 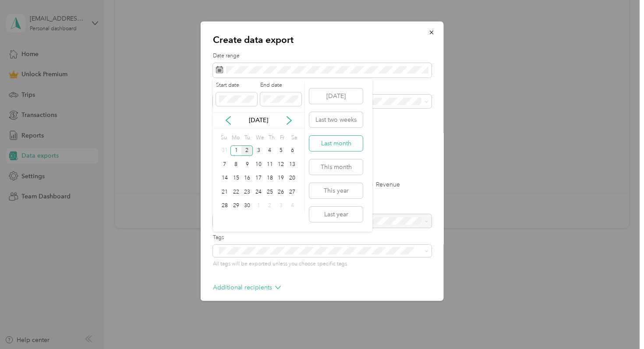 What do you see at coordinates (259, 164) in the screenshot?
I see `div: 10` at bounding box center [259, 164].